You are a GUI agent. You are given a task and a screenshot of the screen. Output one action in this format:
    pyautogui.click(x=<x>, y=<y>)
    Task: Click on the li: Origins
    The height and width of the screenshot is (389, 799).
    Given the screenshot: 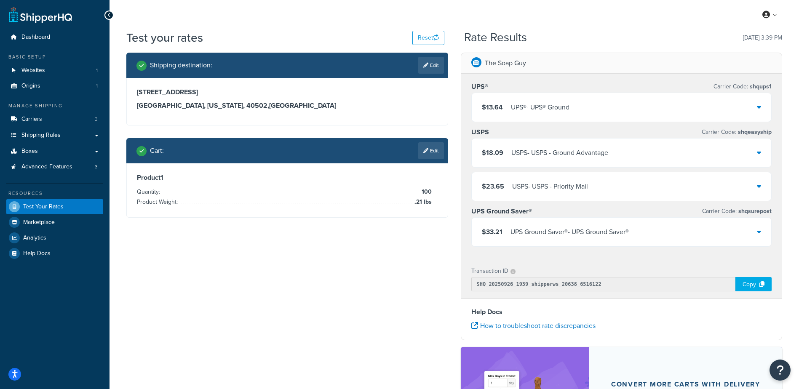 What is the action you would take?
    pyautogui.click(x=55, y=86)
    